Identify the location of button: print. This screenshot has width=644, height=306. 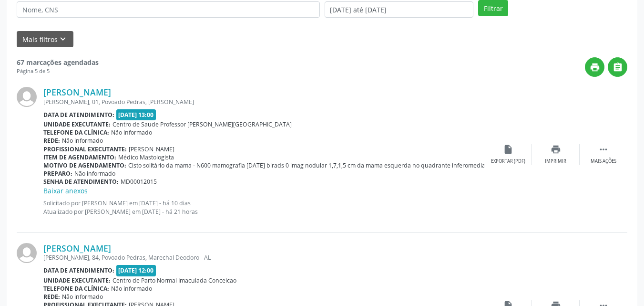
(595, 67).